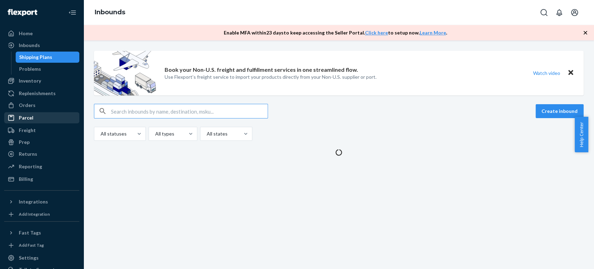 This screenshot has width=594, height=269. Describe the element at coordinates (27, 105) in the screenshot. I see `div: Orders` at that location.